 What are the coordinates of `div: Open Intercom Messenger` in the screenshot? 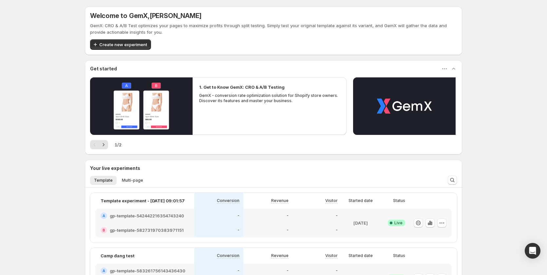 It's located at (532, 251).